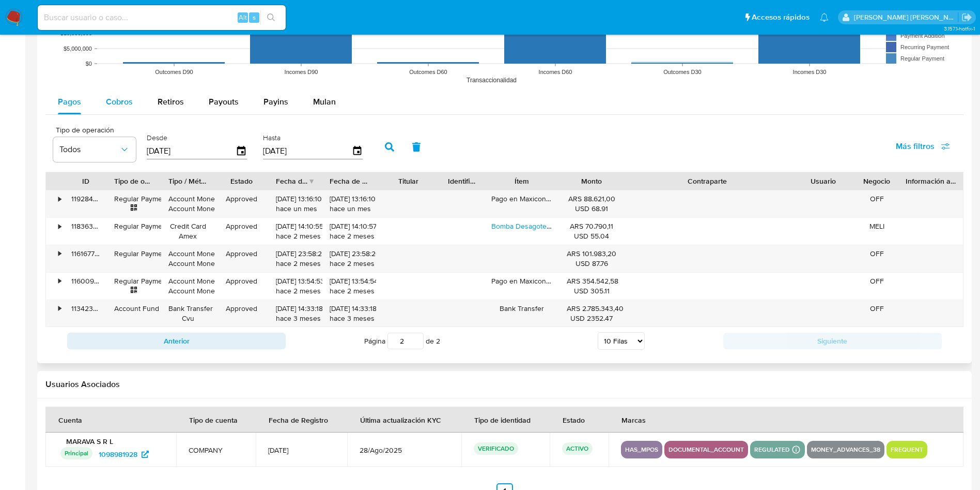  I want to click on a: Salir, so click(966, 17).